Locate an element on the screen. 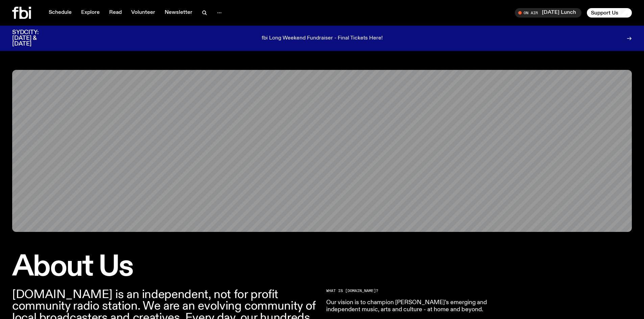 The image size is (644, 319). a: Newsletter is located at coordinates (179, 13).